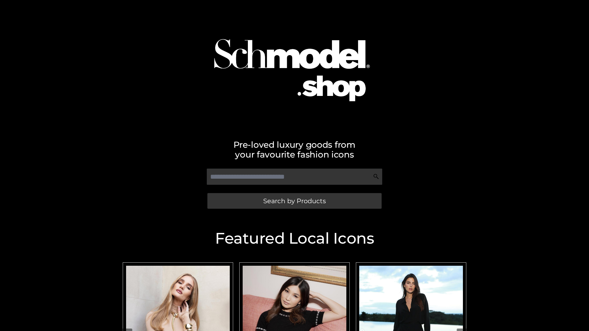 This screenshot has width=589, height=331. I want to click on span: Search by Products, so click(294, 201).